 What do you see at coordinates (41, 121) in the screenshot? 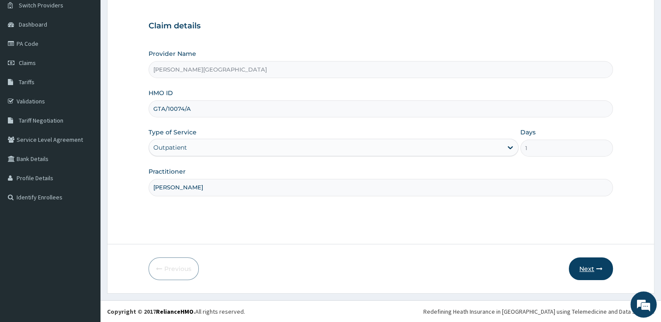
I see `span: Tariff Negotiation` at bounding box center [41, 121].